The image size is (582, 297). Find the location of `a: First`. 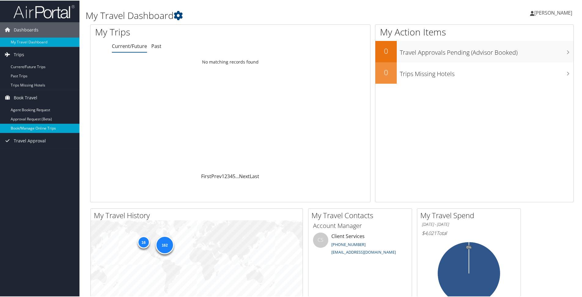

a: First is located at coordinates (206, 176).